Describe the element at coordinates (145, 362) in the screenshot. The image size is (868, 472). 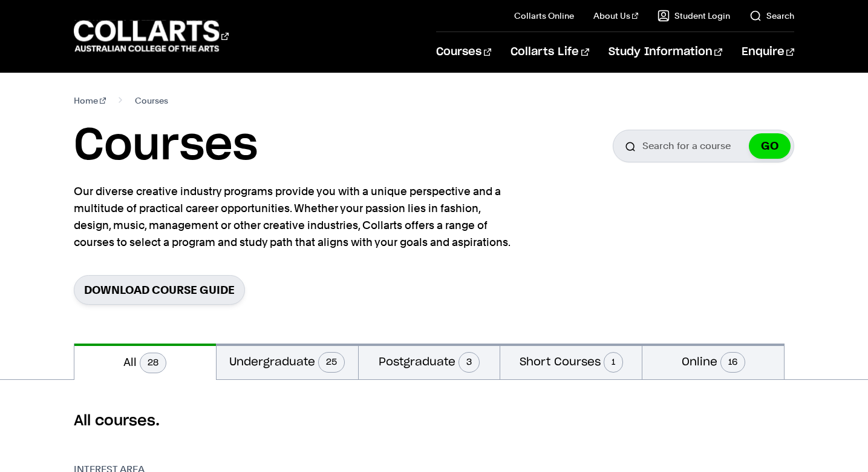
I see `button: All28` at that location.